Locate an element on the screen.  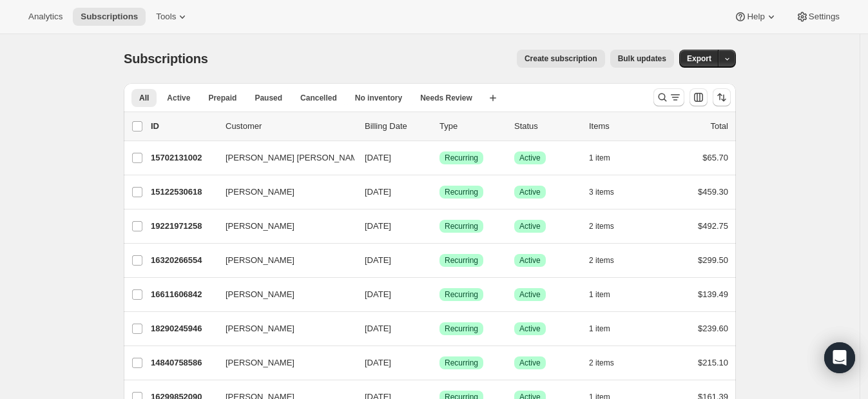
span: $239.60 is located at coordinates (713, 328).